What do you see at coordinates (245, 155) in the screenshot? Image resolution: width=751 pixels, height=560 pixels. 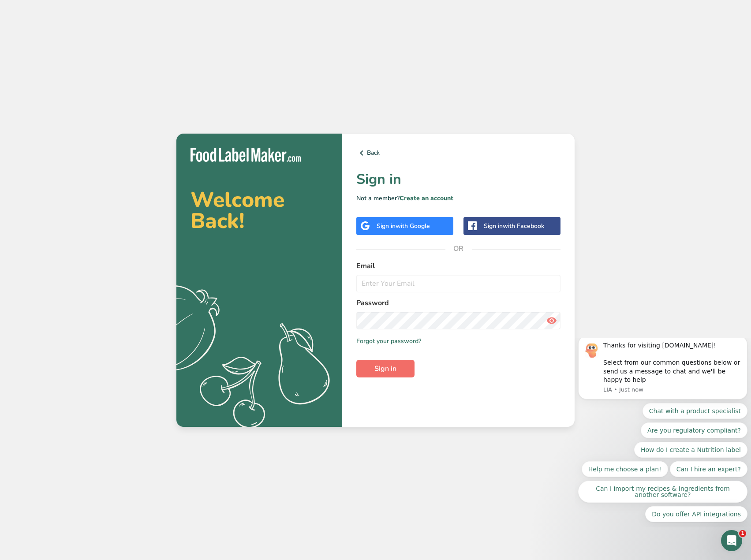 I see `img: Food Label Maker` at bounding box center [245, 155].